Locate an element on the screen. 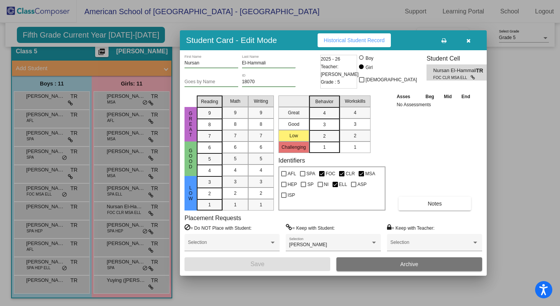 This screenshot has height=306, width=560. span: Workskills is located at coordinates (355, 101).